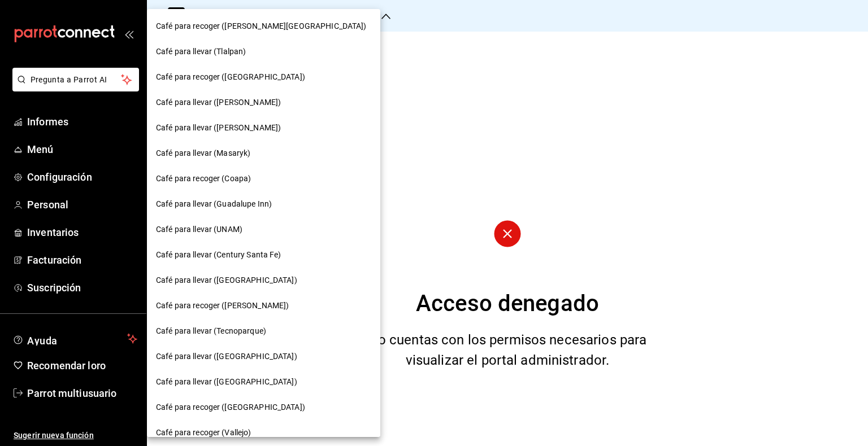 Image resolution: width=868 pixels, height=446 pixels. Describe the element at coordinates (203, 432) in the screenshot. I see `font: Café para recoger (Vallejo)` at that location.